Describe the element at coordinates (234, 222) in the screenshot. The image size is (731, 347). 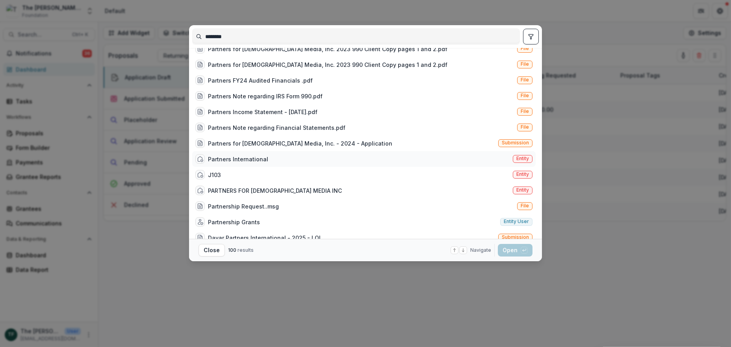
I see `div: Partnership Grants` at that location.